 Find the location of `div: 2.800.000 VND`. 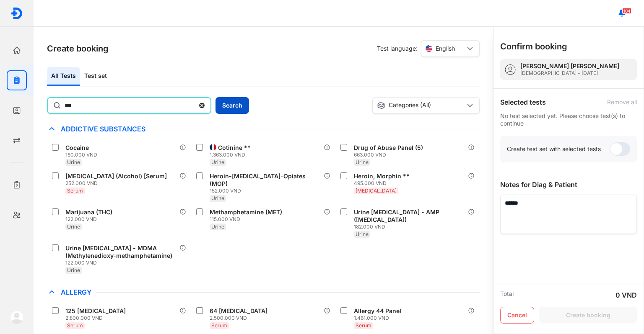

div: 2.800.000 VND is located at coordinates (97, 318).